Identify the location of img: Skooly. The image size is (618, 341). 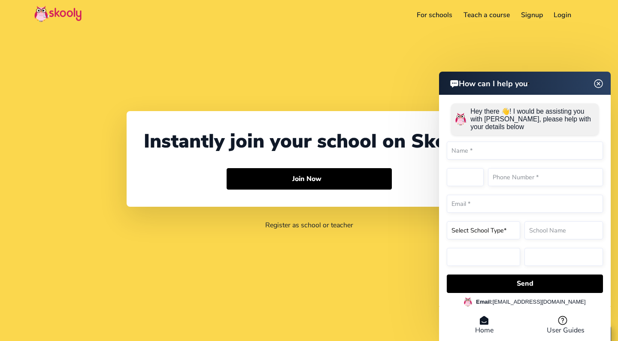
(58, 14).